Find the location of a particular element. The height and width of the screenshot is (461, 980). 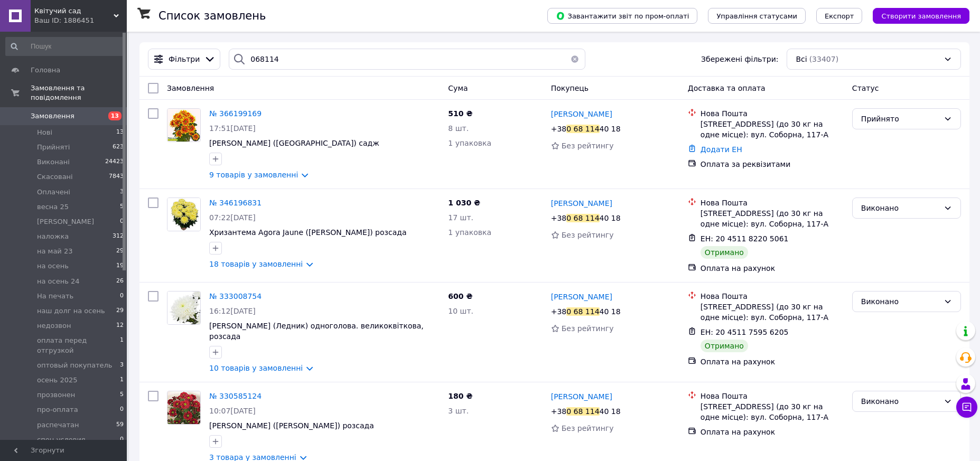

span: прозвонен is located at coordinates (56, 395).